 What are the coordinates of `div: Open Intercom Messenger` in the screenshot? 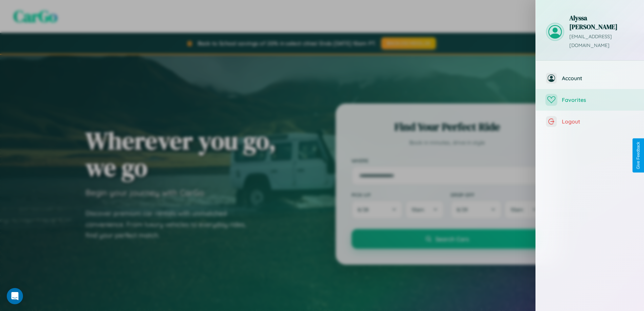 It's located at (15, 296).